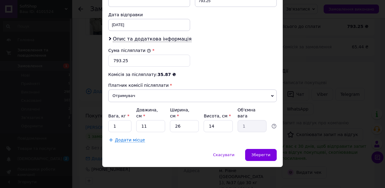  I want to click on span: Скасувати, so click(223, 155).